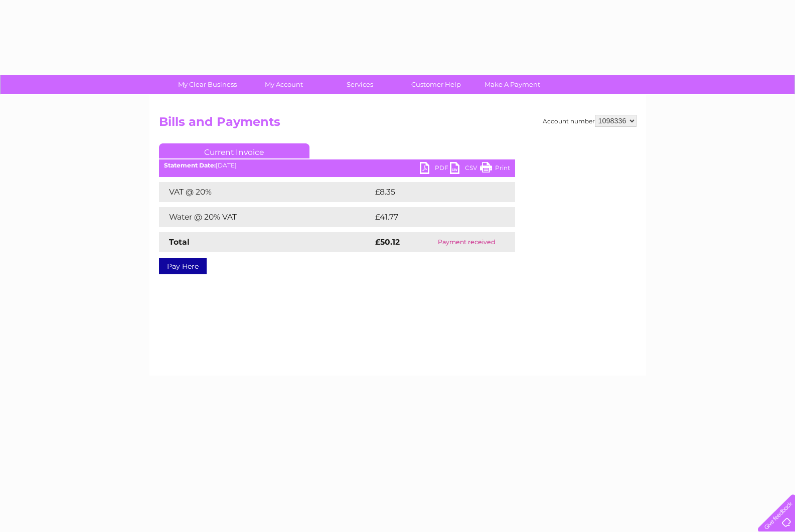  I want to click on b: Statement Date:, so click(190, 165).